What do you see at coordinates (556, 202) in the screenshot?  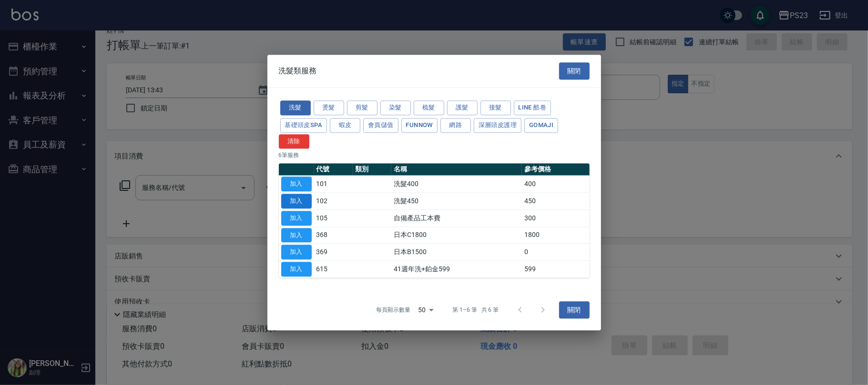 I see `td: 450` at bounding box center [556, 202].